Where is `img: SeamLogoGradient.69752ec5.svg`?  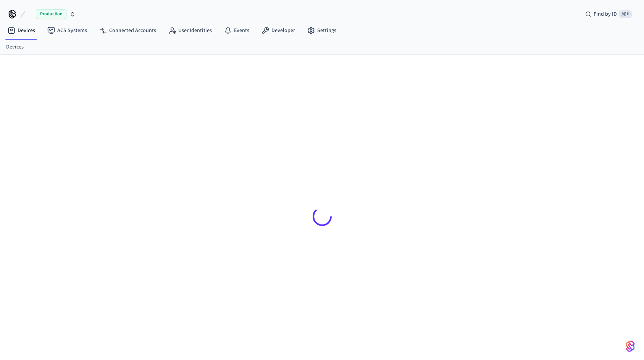
img: SeamLogoGradient.69752ec5.svg is located at coordinates (630, 346).